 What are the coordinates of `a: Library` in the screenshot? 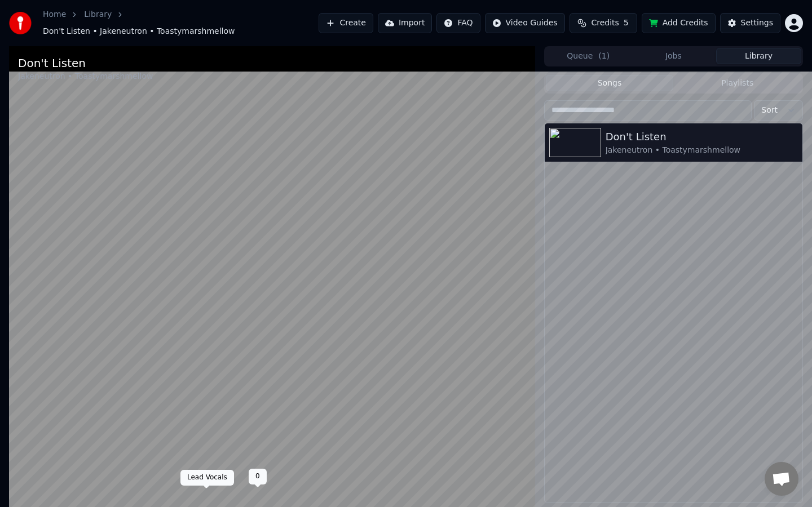 It's located at (97, 15).